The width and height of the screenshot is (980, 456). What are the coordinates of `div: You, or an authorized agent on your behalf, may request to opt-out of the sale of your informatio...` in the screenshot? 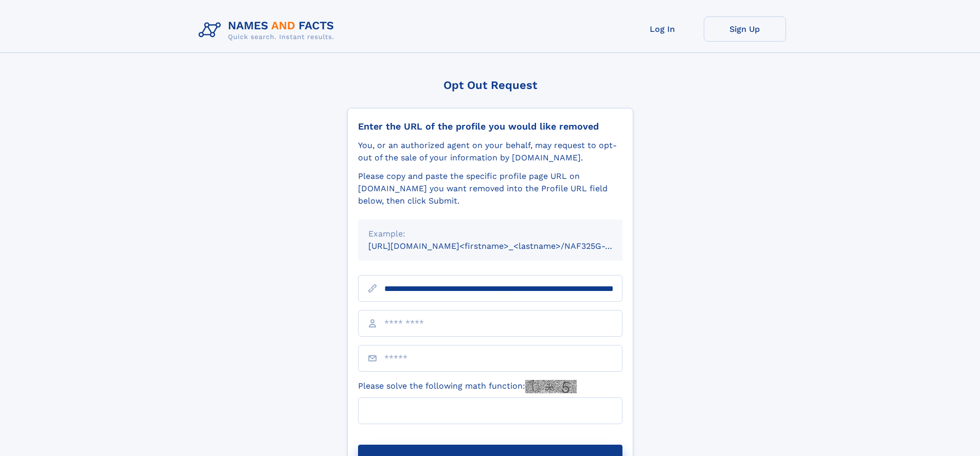 It's located at (490, 152).